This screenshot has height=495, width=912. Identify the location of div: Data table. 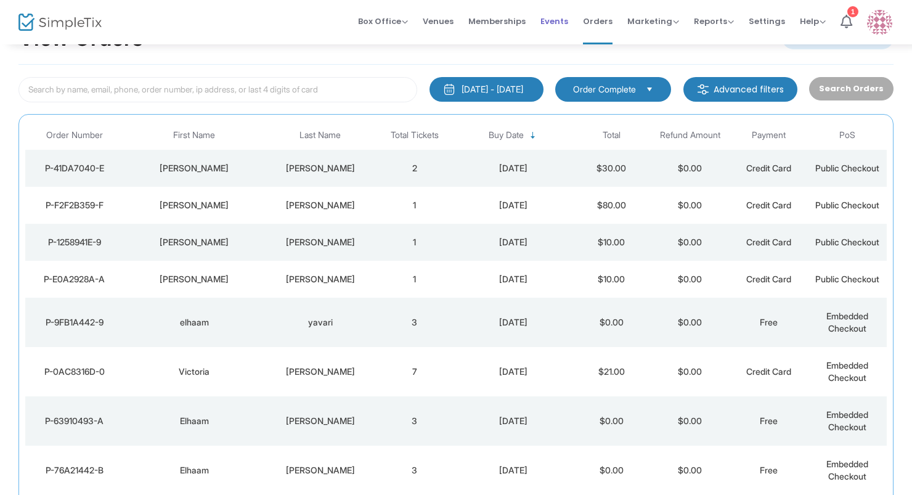
(456, 307).